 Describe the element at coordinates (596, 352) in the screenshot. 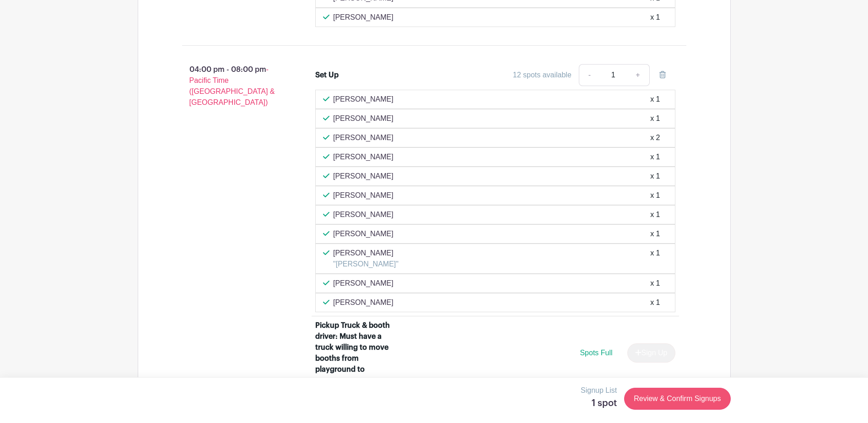

I see `span: Spots Full` at that location.